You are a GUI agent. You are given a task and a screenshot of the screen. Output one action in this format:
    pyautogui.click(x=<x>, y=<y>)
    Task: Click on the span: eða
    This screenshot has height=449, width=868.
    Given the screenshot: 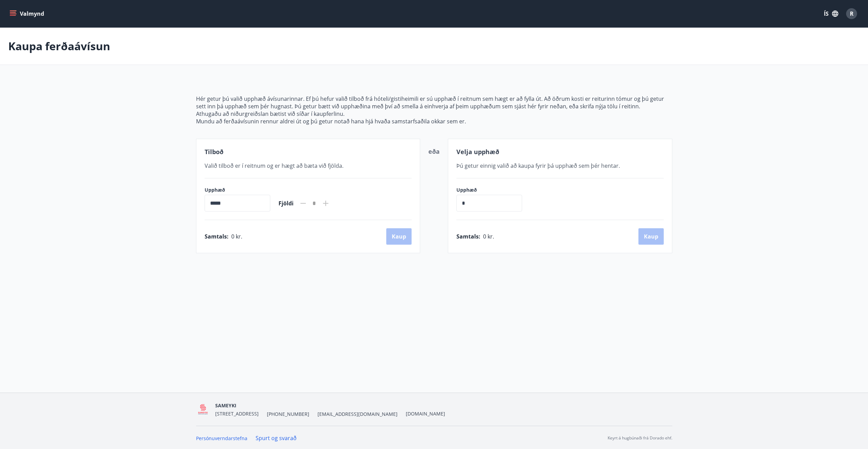 What is the action you would take?
    pyautogui.click(x=434, y=152)
    